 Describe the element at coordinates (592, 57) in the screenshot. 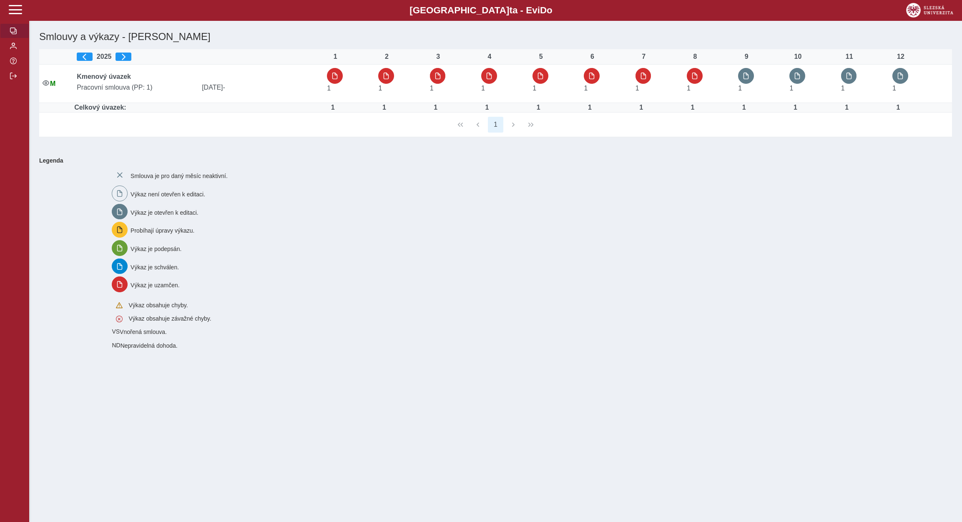

I see `div: 6` at that location.